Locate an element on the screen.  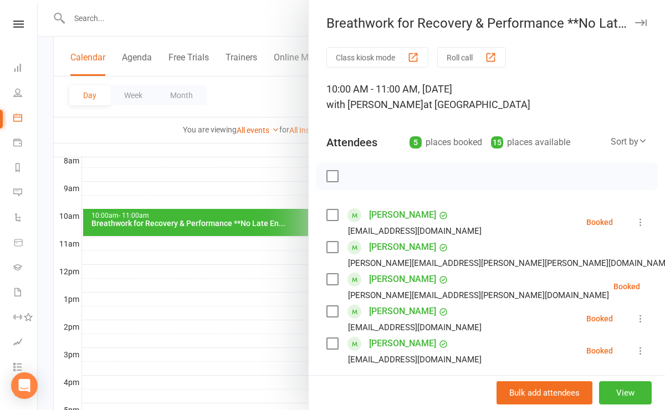
button: View is located at coordinates (625, 393).